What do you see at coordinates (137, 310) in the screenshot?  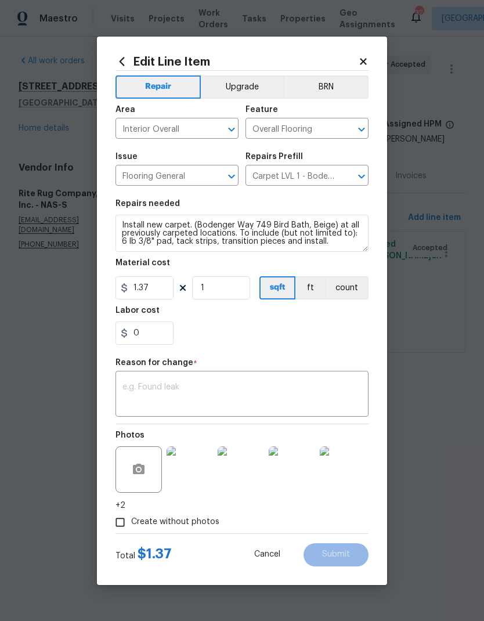 I see `h5: Labor cost` at bounding box center [137, 310].